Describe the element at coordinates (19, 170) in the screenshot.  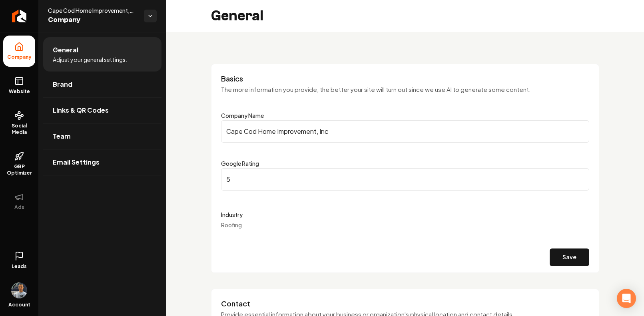
I see `span: GBP Optimizer` at that location.